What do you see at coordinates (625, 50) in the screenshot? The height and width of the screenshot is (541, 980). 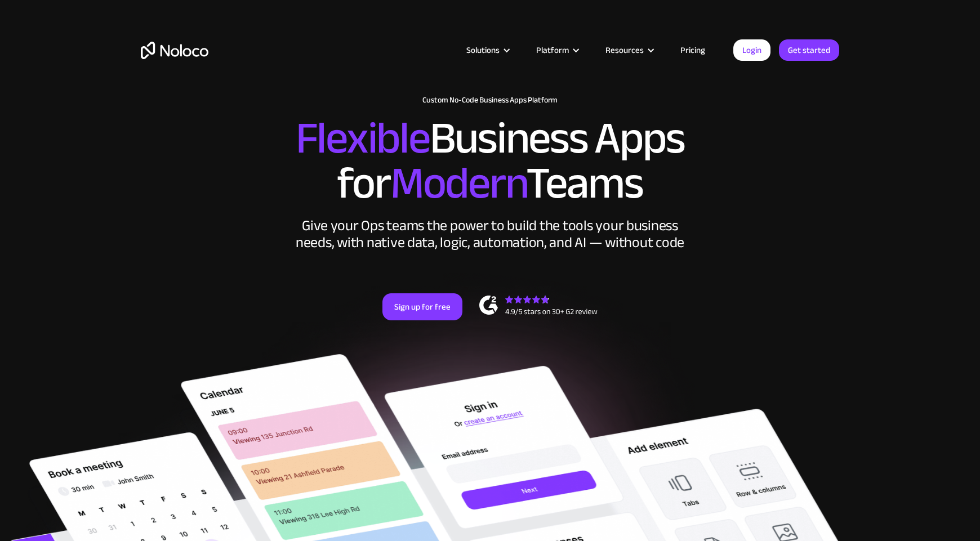 I see `div: Resources` at bounding box center [625, 50].